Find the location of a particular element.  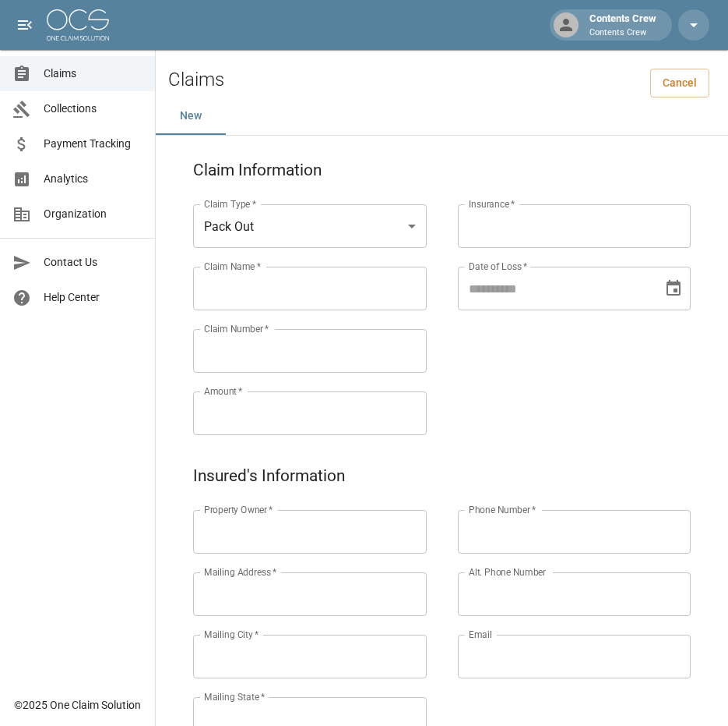

span: Payment Tracking is located at coordinates (93, 144).